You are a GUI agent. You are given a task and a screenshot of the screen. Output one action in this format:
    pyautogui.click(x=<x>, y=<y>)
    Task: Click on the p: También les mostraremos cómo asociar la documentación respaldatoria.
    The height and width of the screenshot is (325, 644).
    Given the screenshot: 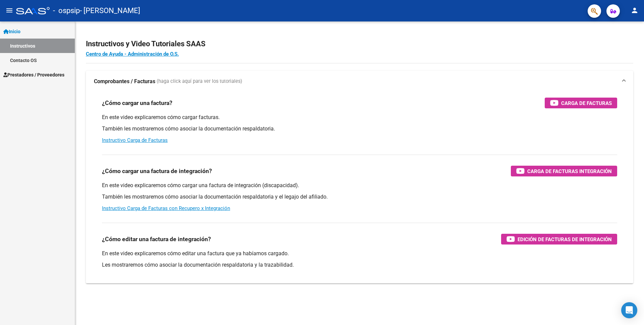 What is the action you would take?
    pyautogui.click(x=360, y=129)
    